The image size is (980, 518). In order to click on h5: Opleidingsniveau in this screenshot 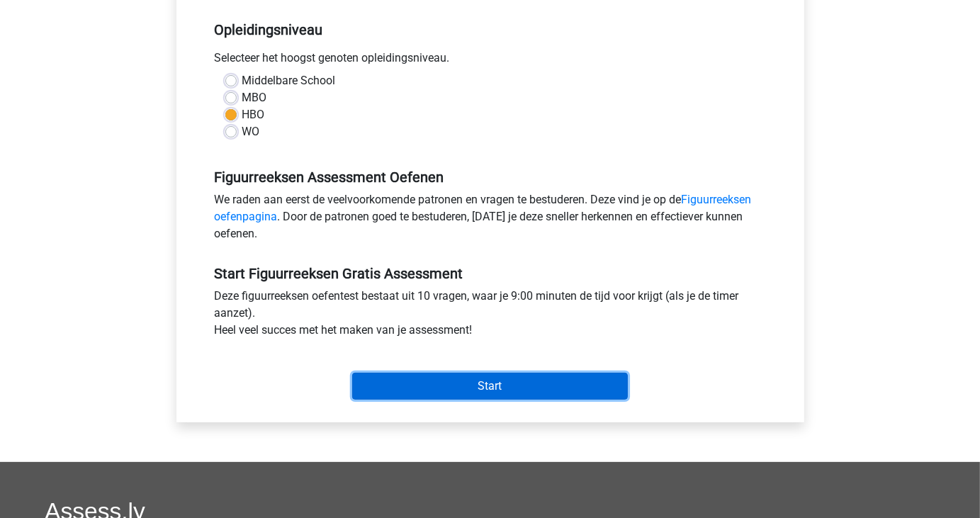, I will do `click(490, 30)`.